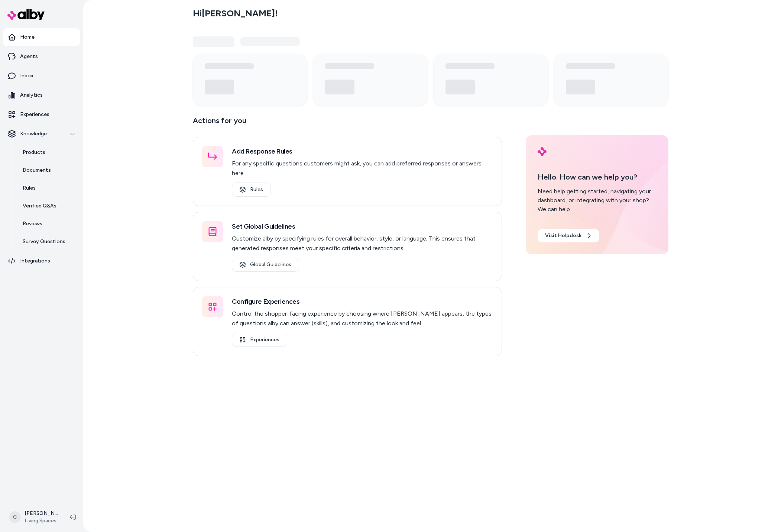  Describe the element at coordinates (32, 223) in the screenshot. I see `p: Reviews` at that location.